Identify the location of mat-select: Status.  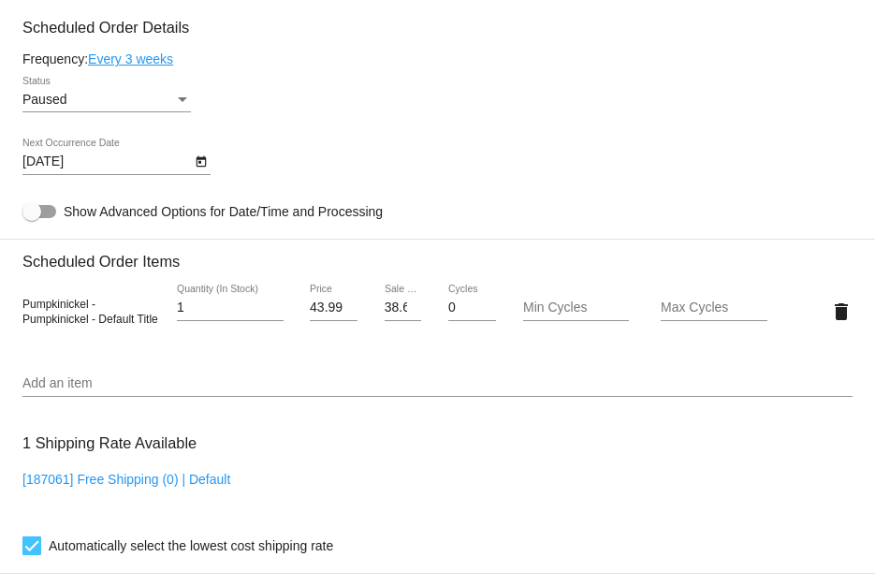
(107, 100).